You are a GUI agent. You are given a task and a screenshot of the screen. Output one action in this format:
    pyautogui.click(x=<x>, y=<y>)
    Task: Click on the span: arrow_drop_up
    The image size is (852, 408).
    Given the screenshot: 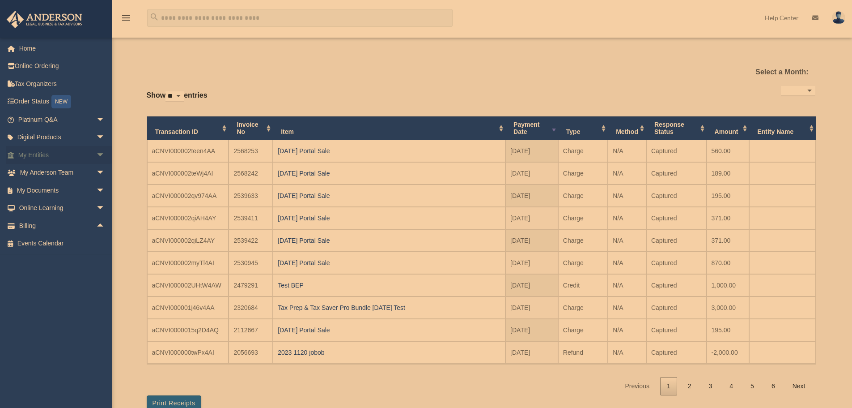 What is the action you would take?
    pyautogui.click(x=105, y=226)
    